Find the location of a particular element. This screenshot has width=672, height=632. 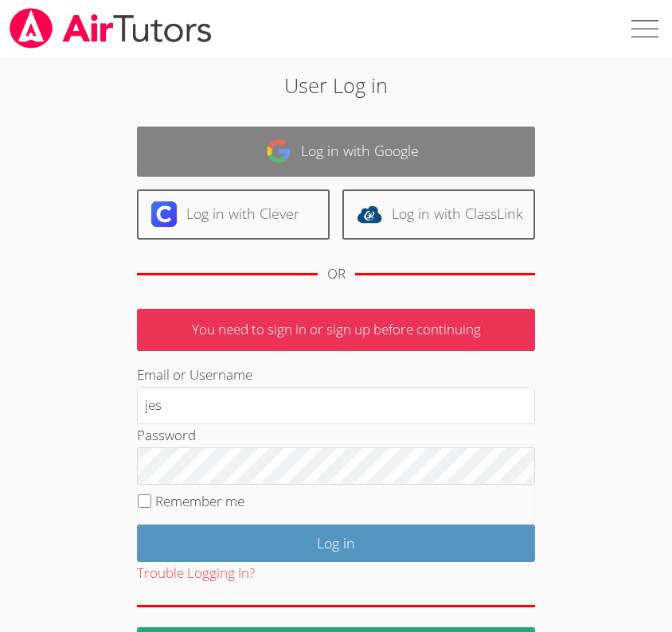

img: clever-logo-6eab21bc6e7a338710f1a6ff85c0baf02591cd810cc4098c63d3a4b26e2feb20.svg is located at coordinates (164, 214).